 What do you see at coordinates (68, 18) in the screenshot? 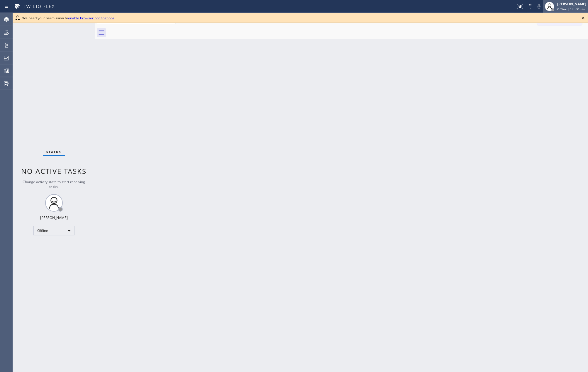
I see `span: We need your permission to` at bounding box center [68, 18].